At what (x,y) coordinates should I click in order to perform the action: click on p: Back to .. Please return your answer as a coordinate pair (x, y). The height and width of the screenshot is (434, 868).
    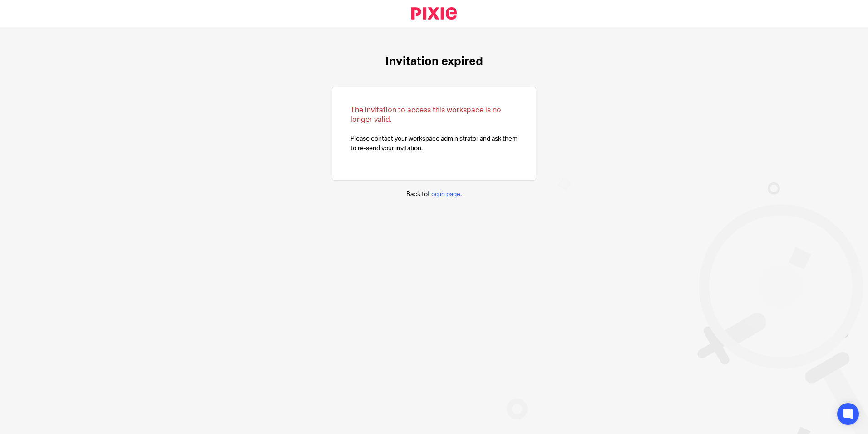
    Looking at the image, I should click on (434, 194).